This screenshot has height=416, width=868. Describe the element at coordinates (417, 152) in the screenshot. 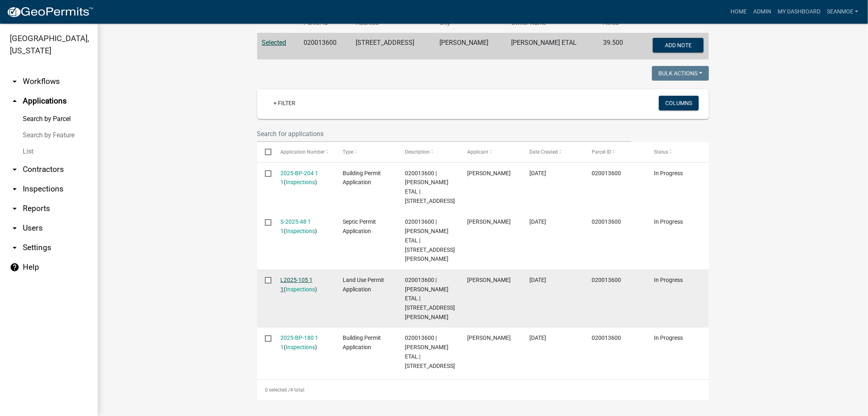

I see `span: Description` at that location.